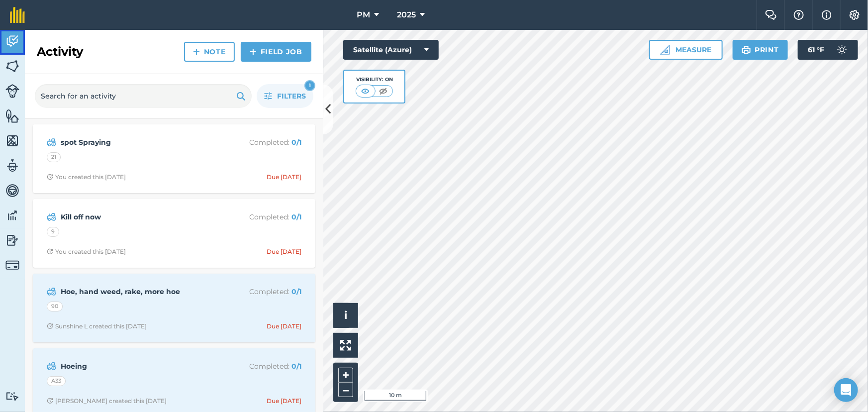 The height and width of the screenshot is (412, 868). Describe the element at coordinates (846, 390) in the screenshot. I see `div: Open Intercom Messenger` at that location.